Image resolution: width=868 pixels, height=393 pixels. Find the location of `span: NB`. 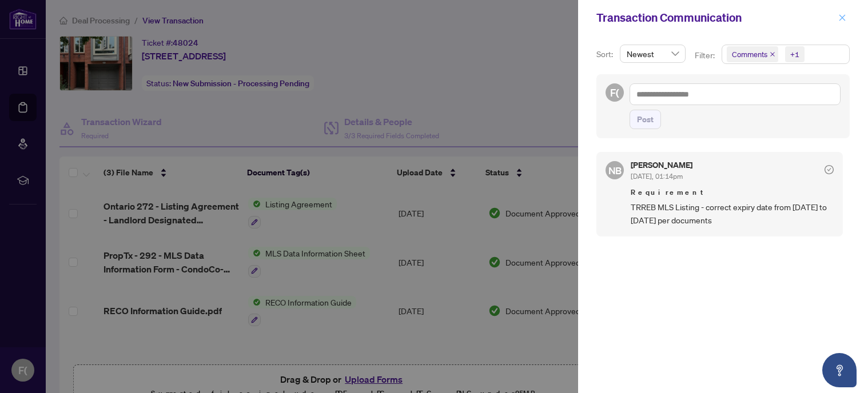

span: NB is located at coordinates (615, 170).